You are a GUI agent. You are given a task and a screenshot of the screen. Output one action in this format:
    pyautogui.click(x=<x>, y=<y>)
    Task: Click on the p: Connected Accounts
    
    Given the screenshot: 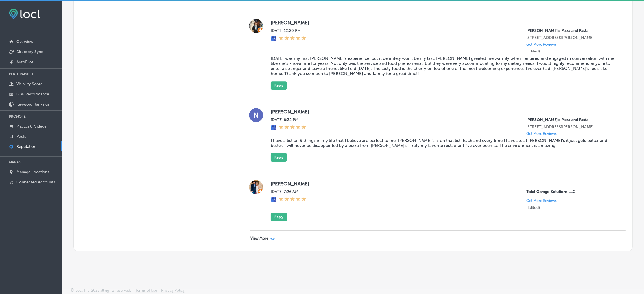 What is the action you would take?
    pyautogui.click(x=36, y=182)
    